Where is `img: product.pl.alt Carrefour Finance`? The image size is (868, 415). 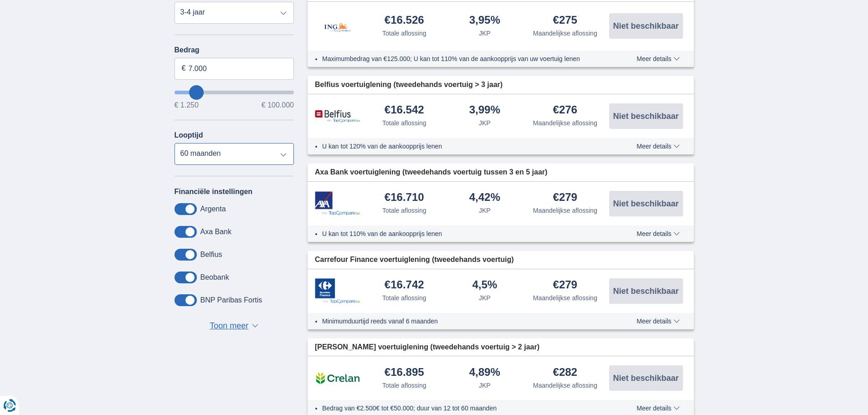 img: product.pl.alt Carrefour Finance is located at coordinates (338, 291).